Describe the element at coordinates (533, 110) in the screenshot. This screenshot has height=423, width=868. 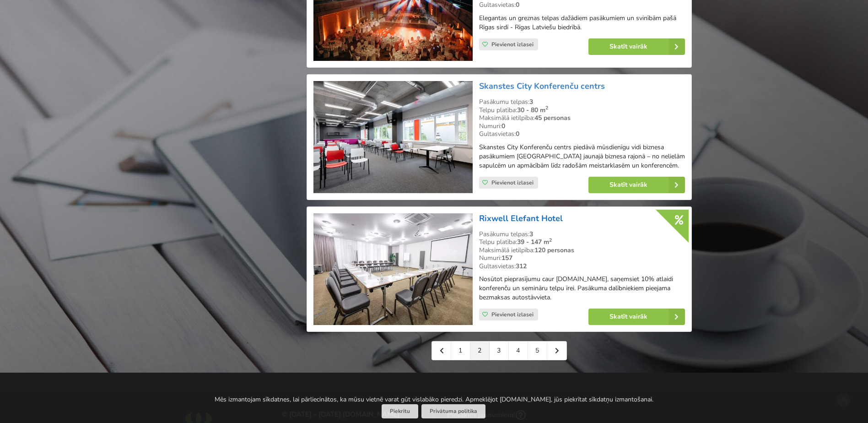
I see `strong: 30 - 80 m` at that location.